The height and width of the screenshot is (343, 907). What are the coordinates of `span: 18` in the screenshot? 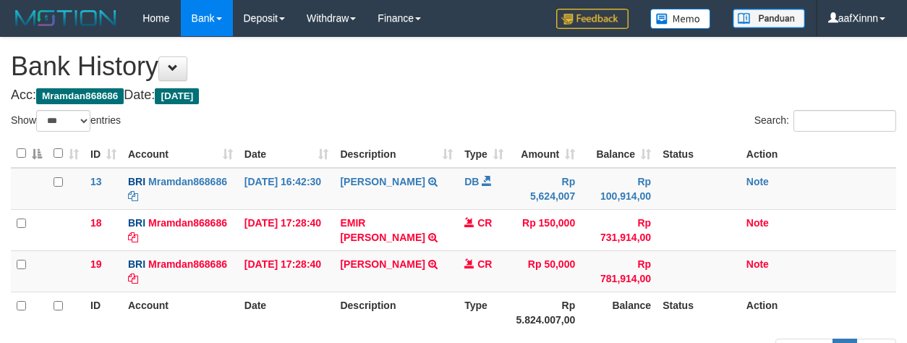 It's located at (96, 223).